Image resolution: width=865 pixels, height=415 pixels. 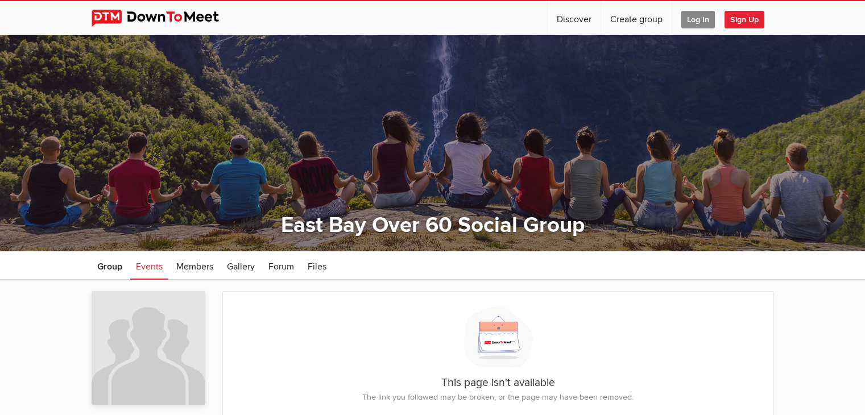 I want to click on span: Members, so click(x=194, y=267).